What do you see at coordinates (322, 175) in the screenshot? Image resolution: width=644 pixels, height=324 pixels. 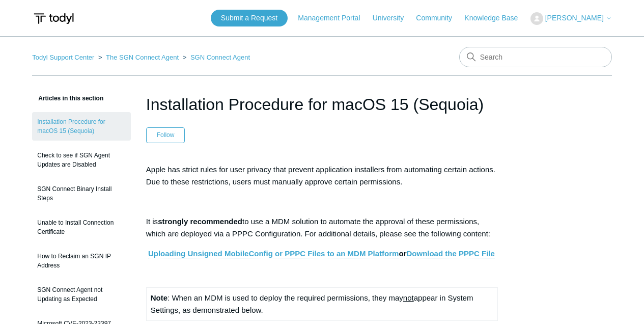 I see `p: Apple has strict rules for user privacy that prevent application installers from automating certa...` at bounding box center [322, 175].